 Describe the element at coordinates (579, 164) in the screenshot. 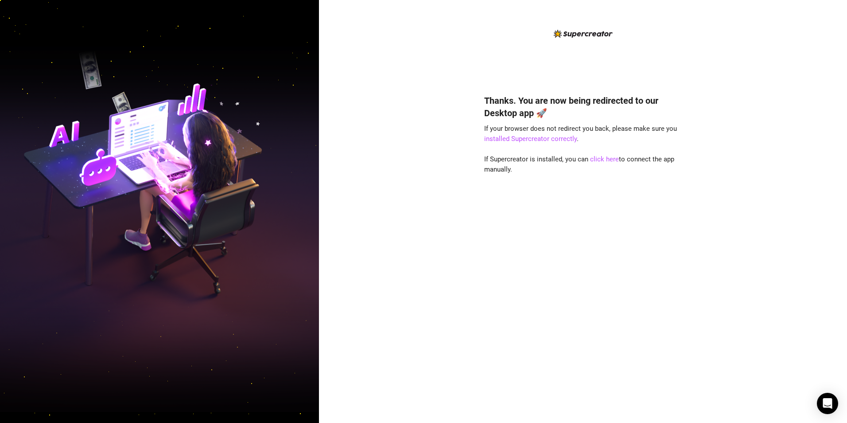

I see `span: If Supercreator is installed, you can to connect the app manually.` at that location.